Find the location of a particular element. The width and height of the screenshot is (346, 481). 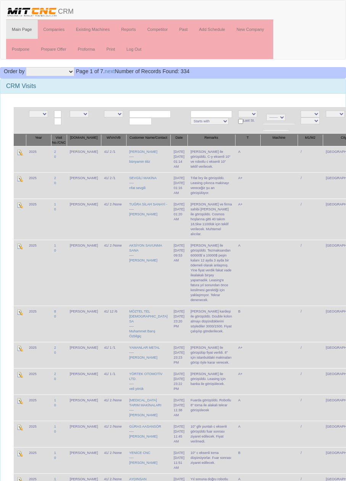

a: Main Page is located at coordinates (22, 29).